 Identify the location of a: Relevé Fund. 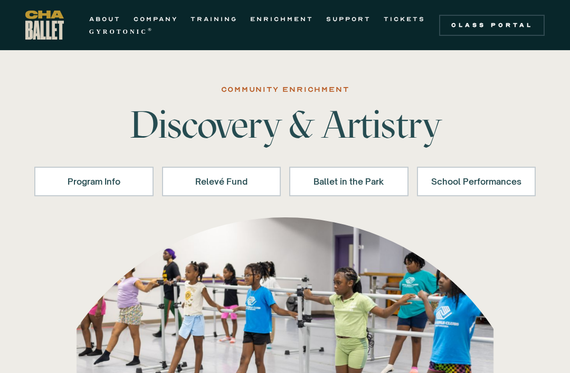
(222, 182).